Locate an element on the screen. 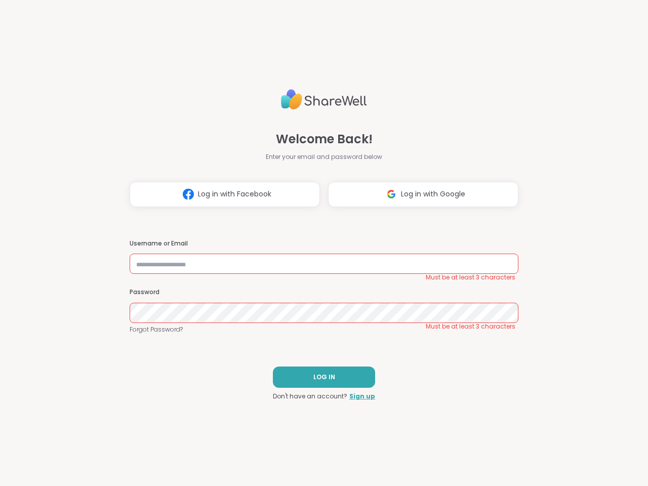 This screenshot has width=648, height=486. button: Log in with Google is located at coordinates (423, 194).